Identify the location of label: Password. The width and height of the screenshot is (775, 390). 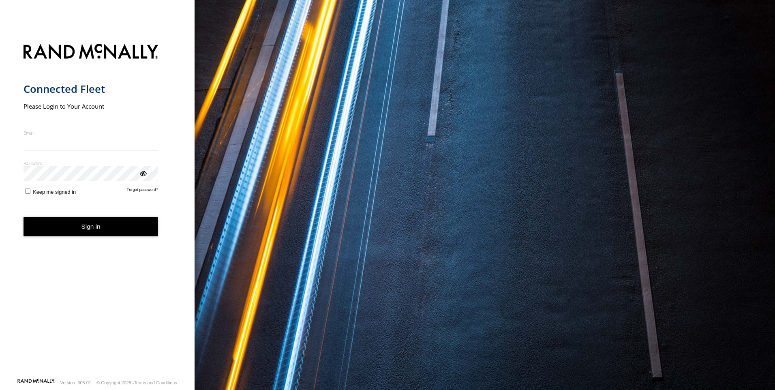
(91, 163).